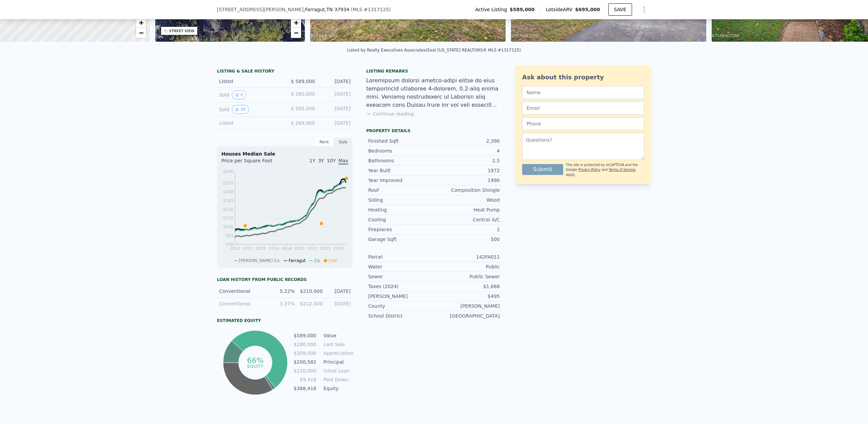  What do you see at coordinates (305, 336) in the screenshot?
I see `td: $589,000` at bounding box center [305, 336].